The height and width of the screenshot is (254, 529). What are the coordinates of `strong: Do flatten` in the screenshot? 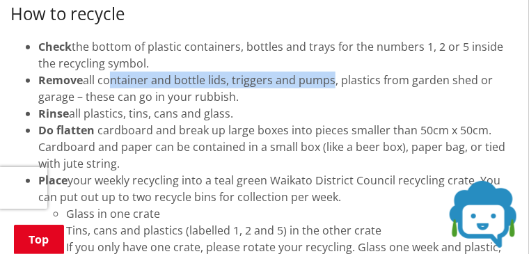 It's located at (66, 130).